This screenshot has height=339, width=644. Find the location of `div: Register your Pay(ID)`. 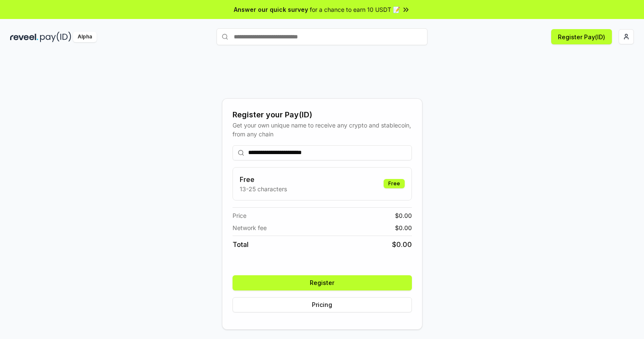

div: Register your Pay(ID) is located at coordinates (322, 115).